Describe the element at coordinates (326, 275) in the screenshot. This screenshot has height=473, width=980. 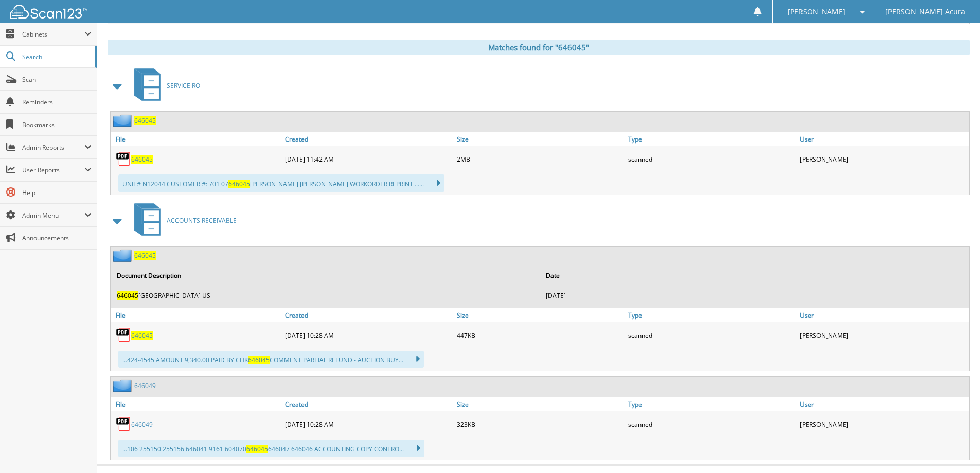
I see `th: Document Description` at that location.